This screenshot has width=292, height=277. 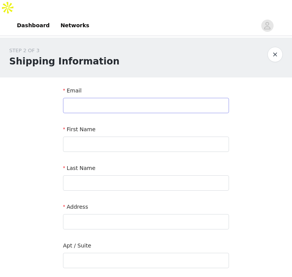 I want to click on label: First Name, so click(x=79, y=129).